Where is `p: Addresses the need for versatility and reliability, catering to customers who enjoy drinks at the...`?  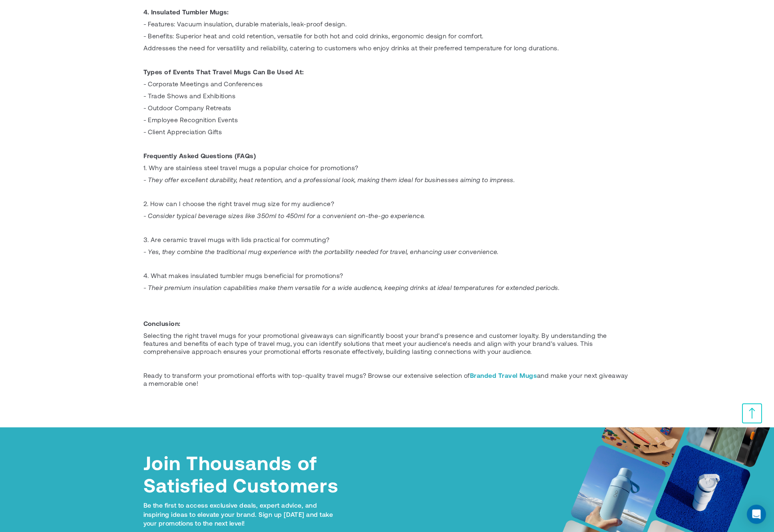 p: Addresses the need for versatility and reliability, catering to customers who enjoy drinks at the... is located at coordinates (387, 48).